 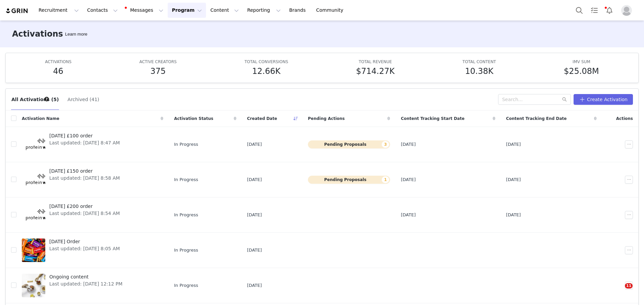 I want to click on span: Ongoing content, so click(x=86, y=277).